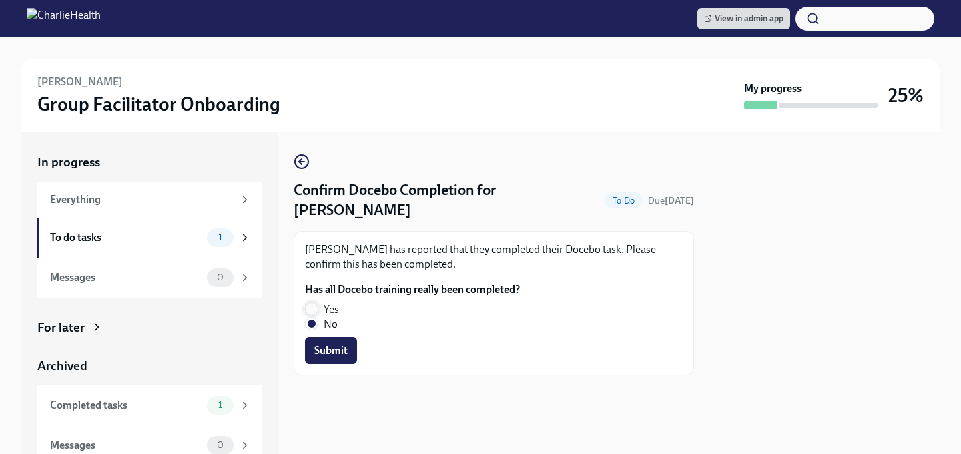 The height and width of the screenshot is (454, 961). What do you see at coordinates (149, 200) in the screenshot?
I see `a: Everything` at bounding box center [149, 200].